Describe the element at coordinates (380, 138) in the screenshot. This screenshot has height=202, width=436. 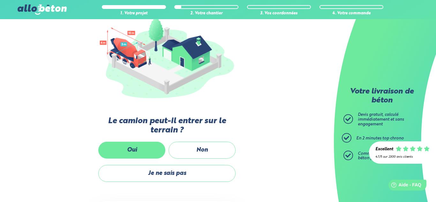
I see `span: En 2 minutes top chrono` at that location.